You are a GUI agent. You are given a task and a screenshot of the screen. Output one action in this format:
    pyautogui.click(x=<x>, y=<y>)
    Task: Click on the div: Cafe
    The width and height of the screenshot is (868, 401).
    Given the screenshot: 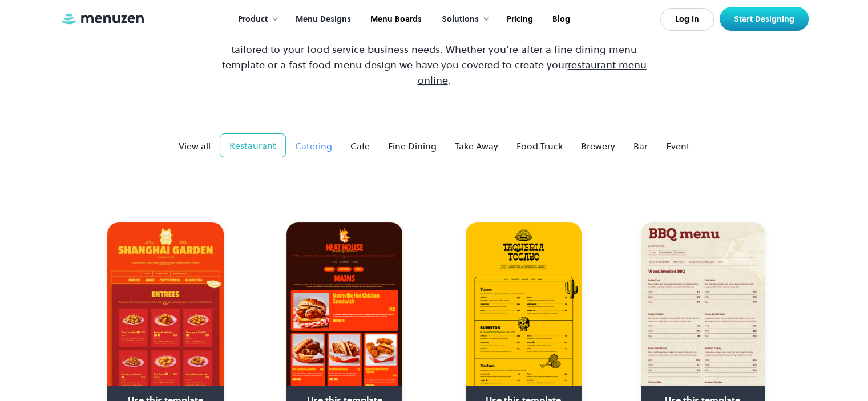 What is the action you would take?
    pyautogui.click(x=360, y=146)
    